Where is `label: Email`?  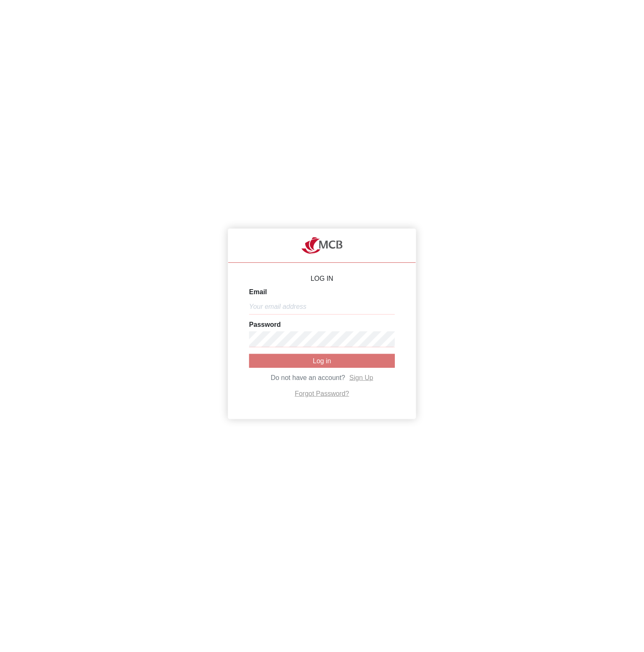 label: Email is located at coordinates (258, 292).